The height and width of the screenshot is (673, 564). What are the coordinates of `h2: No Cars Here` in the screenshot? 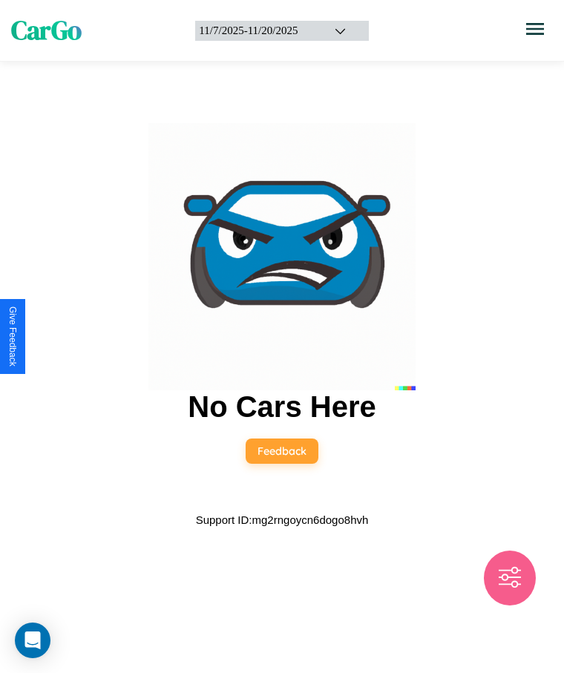 It's located at (281, 406).